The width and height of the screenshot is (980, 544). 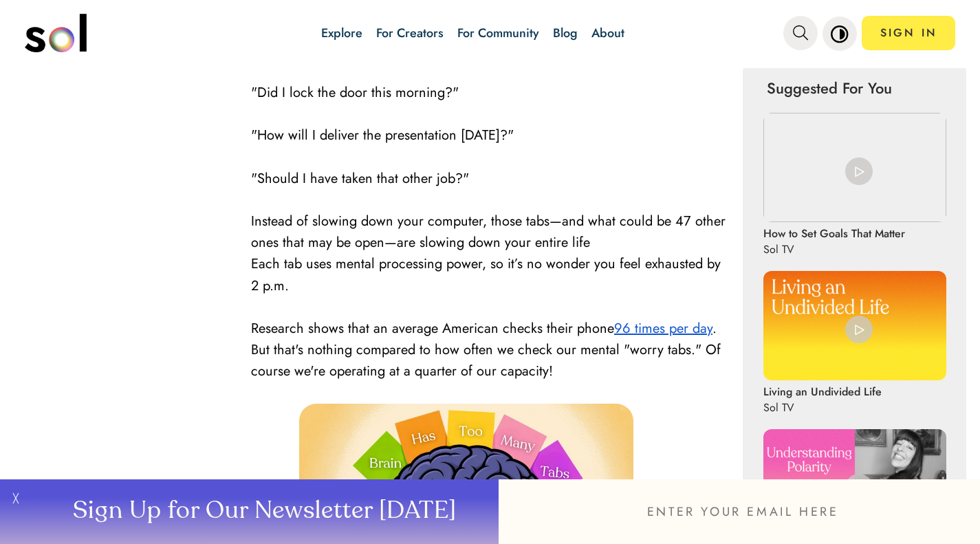 What do you see at coordinates (360, 178) in the screenshot?
I see `span: "Should I have taken that other job?"` at bounding box center [360, 178].